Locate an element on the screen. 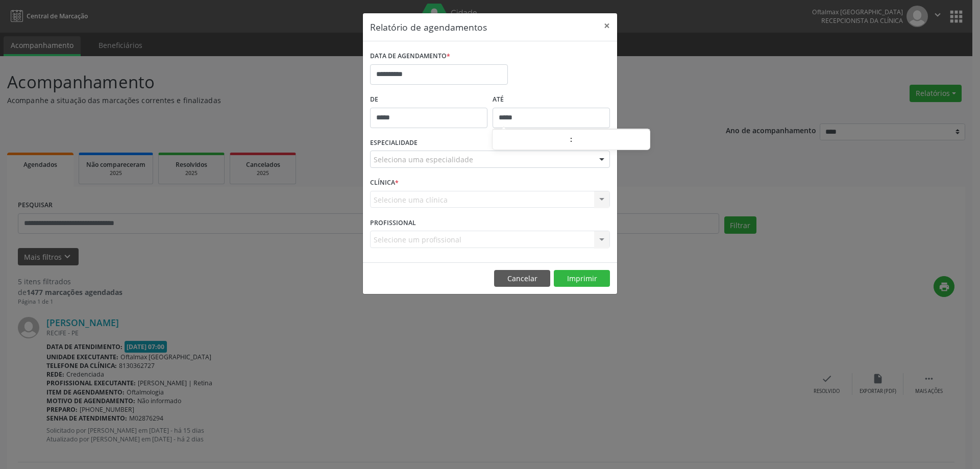  label: CLÍNICA is located at coordinates (385, 183).